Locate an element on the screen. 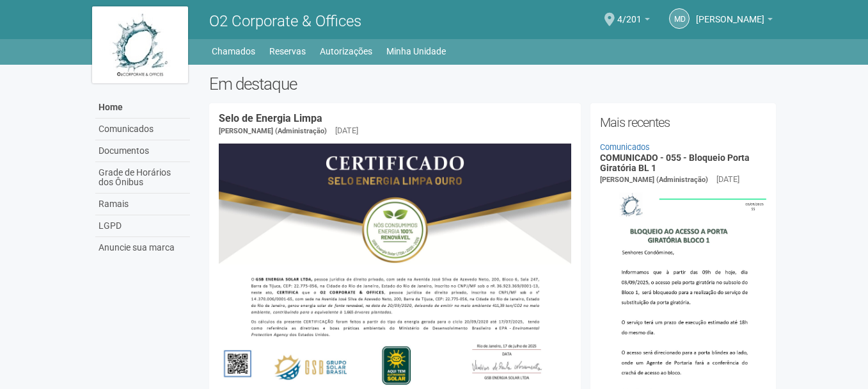  a: Anuncie sua marca is located at coordinates (142, 247).